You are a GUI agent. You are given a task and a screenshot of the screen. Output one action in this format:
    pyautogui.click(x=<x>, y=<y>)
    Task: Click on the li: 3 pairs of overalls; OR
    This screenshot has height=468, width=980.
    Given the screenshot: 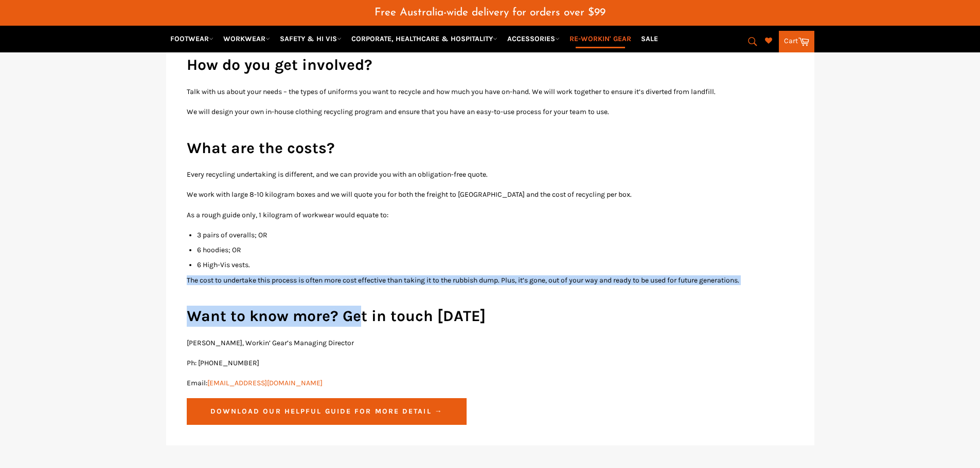 What is the action you would take?
    pyautogui.click(x=495, y=235)
    